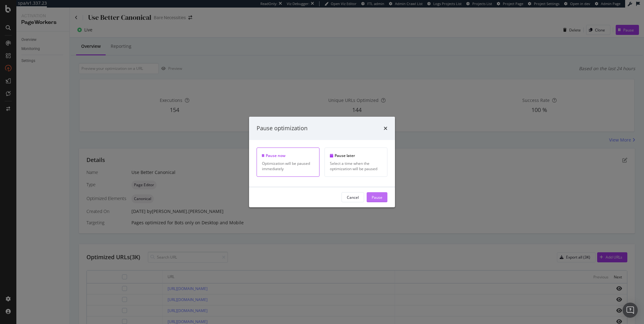  Describe the element at coordinates (385, 129) in the screenshot. I see `div: times` at that location.